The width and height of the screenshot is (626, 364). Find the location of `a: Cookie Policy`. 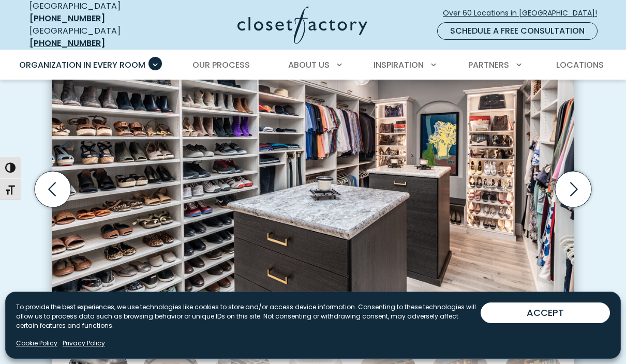

a: Cookie Policy is located at coordinates (37, 343).